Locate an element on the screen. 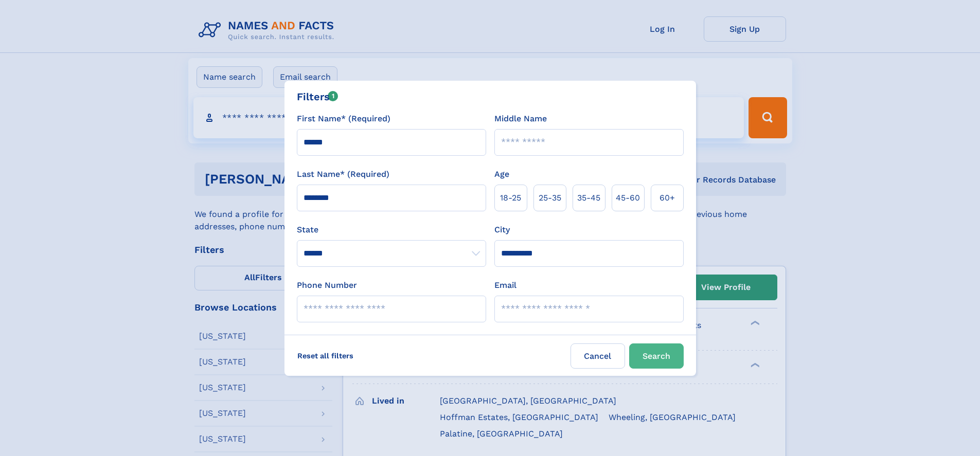 This screenshot has width=980, height=456. label: First Name* (Required) is located at coordinates (344, 118).